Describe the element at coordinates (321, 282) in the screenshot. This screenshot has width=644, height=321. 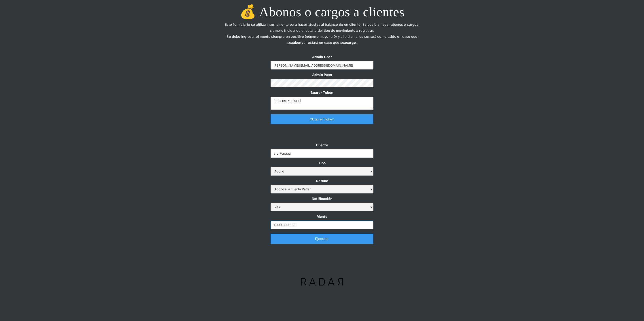
I see `img: Logo Radar` at that location.